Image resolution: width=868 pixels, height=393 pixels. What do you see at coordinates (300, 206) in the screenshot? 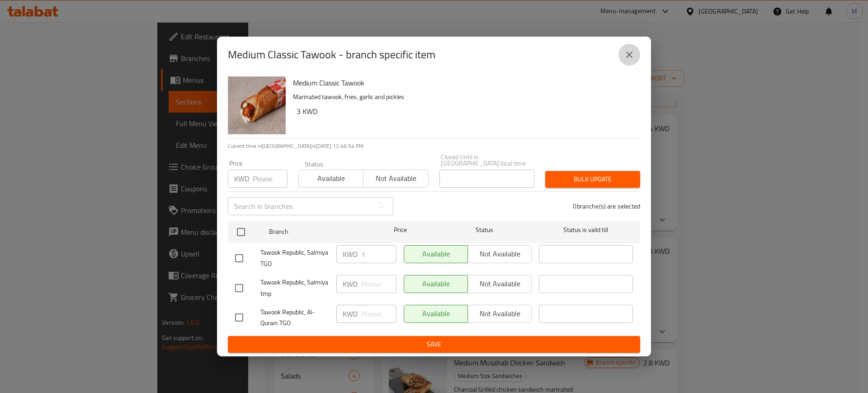
I see `input: Search in branches` at bounding box center [300, 206].